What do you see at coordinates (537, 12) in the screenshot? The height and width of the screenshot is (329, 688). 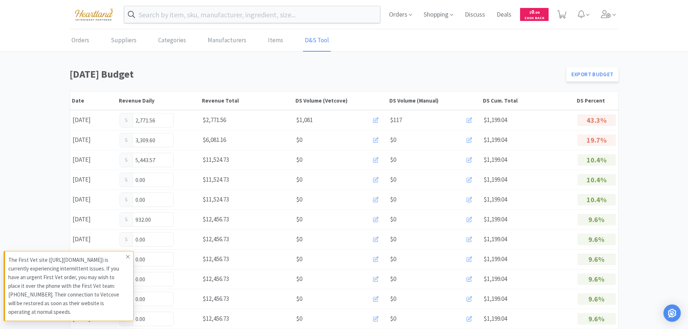 I see `span: . 00` at bounding box center [537, 12].